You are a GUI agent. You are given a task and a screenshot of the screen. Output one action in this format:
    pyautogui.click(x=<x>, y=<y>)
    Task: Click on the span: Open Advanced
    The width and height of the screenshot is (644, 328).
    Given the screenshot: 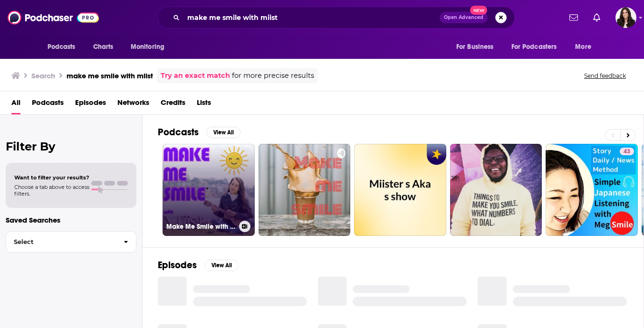 What is the action you would take?
    pyautogui.click(x=463, y=18)
    